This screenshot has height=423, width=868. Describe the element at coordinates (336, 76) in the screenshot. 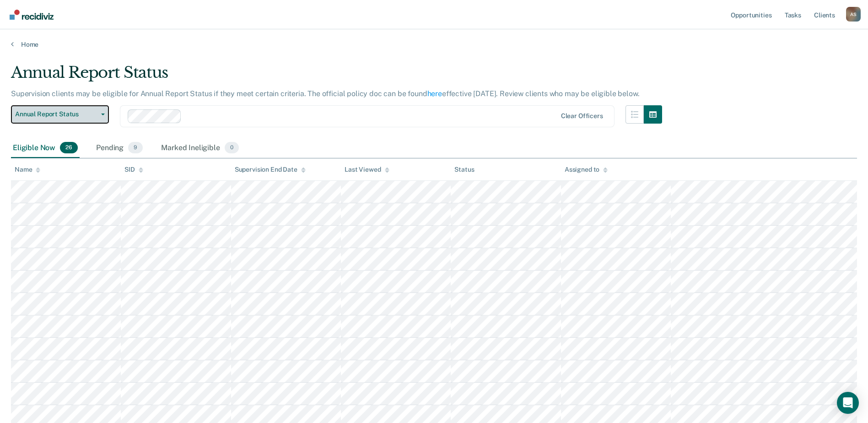

I see `div: Annual Report Status` at that location.